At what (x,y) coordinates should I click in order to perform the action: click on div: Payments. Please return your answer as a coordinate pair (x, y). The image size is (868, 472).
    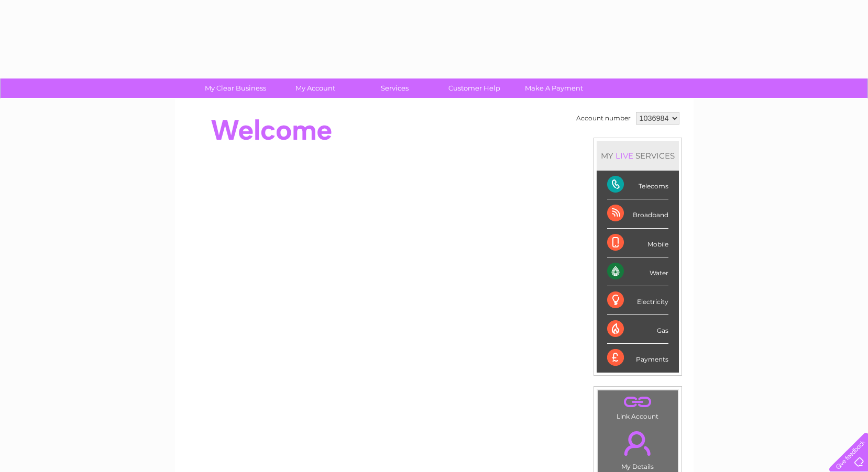
    Looking at the image, I should click on (638, 358).